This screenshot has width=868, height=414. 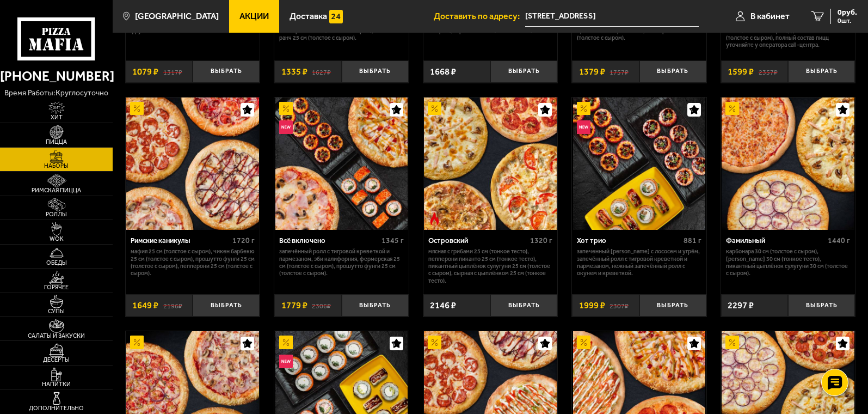 I want to click on img: Фамильный, so click(x=788, y=164).